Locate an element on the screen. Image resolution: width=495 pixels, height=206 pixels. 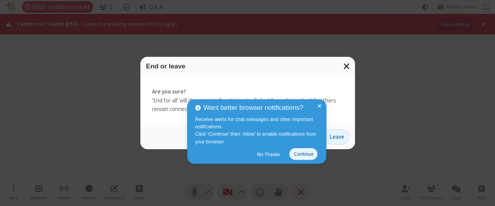
h3: End or leave is located at coordinates (248, 66).